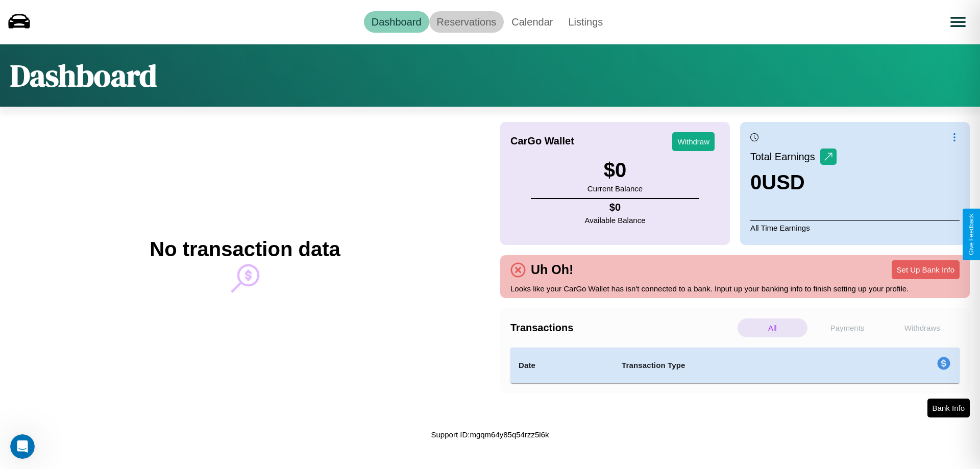 The width and height of the screenshot is (980, 469). What do you see at coordinates (397, 22) in the screenshot?
I see `a: Dashboard` at bounding box center [397, 22].